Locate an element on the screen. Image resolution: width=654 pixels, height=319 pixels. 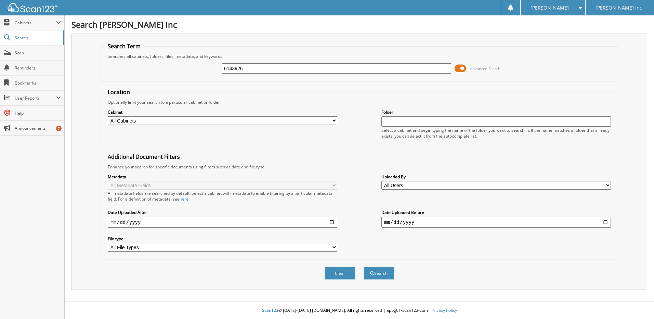
span: Help is located at coordinates (38, 113).